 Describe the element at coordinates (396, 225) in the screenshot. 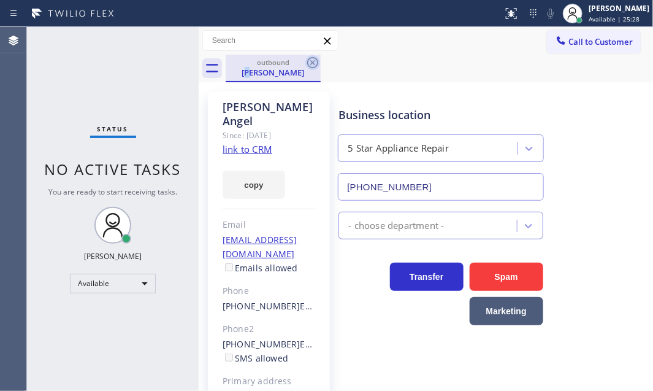

I see `div: - choose department -` at that location.